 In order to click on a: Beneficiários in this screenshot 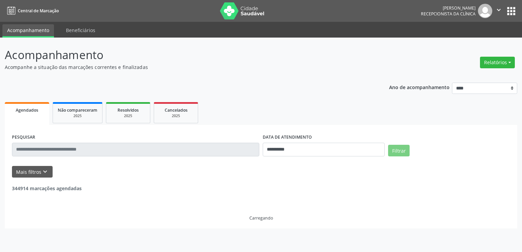, I will do `click(81, 30)`.